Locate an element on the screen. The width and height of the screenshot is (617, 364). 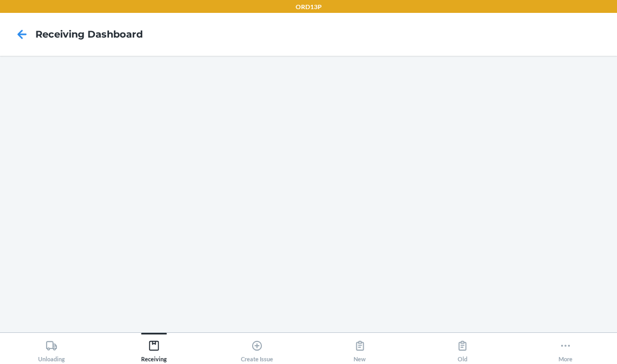
div: More is located at coordinates (566, 349).